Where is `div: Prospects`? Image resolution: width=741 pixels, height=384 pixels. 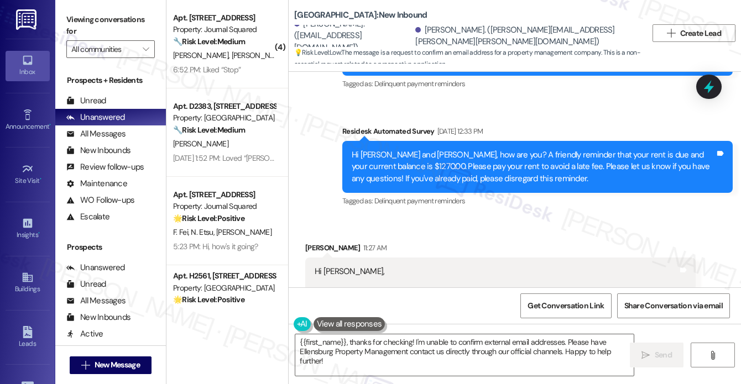 div: Prospects is located at coordinates (111, 247).